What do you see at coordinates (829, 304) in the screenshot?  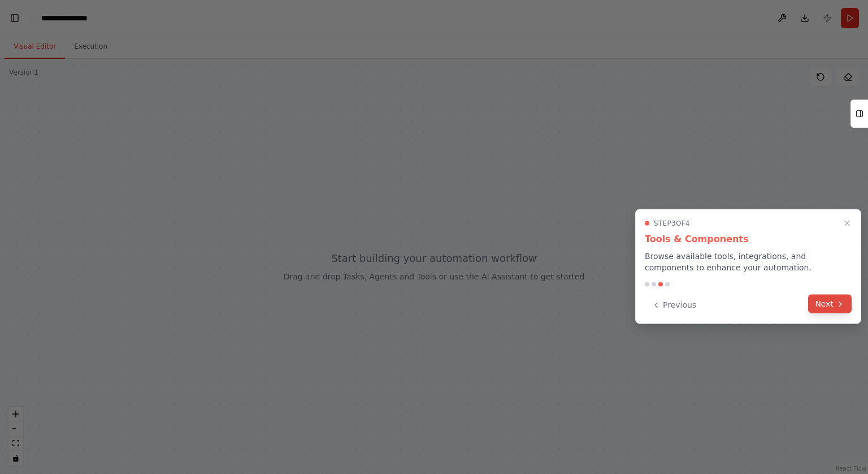 I see `button: Next` at bounding box center [829, 304].